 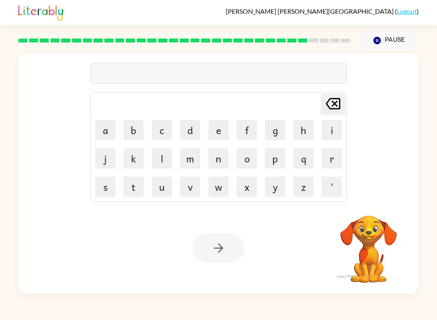 What do you see at coordinates (219, 187) in the screenshot?
I see `button: w` at bounding box center [219, 187].